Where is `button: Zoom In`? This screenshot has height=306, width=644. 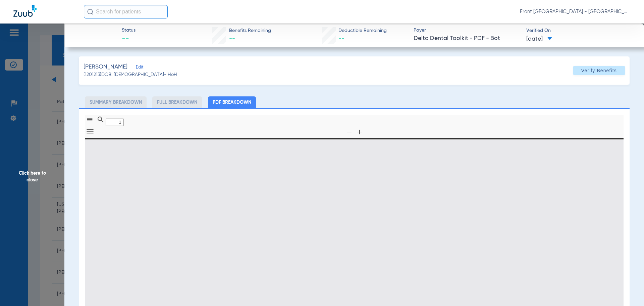 button: Zoom In is located at coordinates (360, 132).